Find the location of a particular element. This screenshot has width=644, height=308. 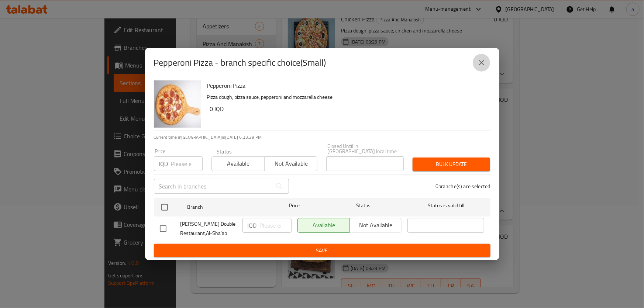

h2: Pepperoni Pizza - branch specific choice(Small) is located at coordinates (240, 62).